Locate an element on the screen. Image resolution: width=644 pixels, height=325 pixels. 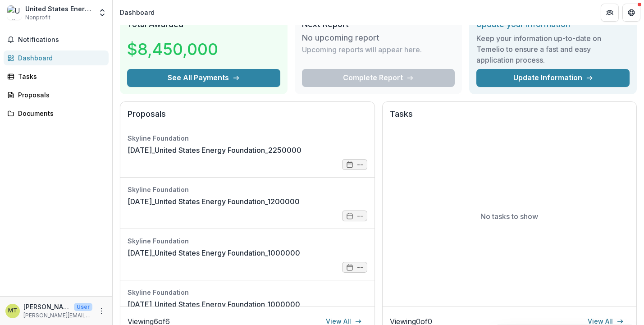
button: See All Payments is located at coordinates (203, 78).